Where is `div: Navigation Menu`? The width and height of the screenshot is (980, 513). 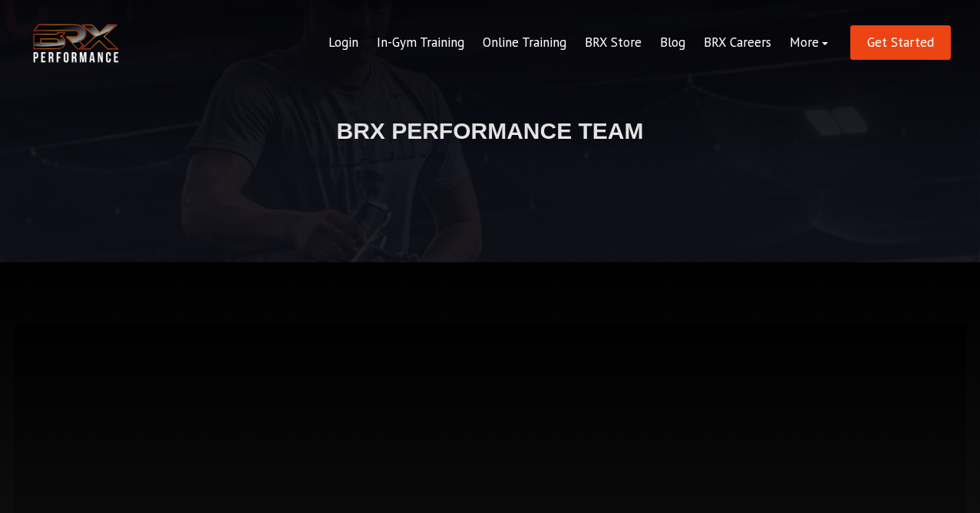 div: Navigation Menu is located at coordinates (578, 43).